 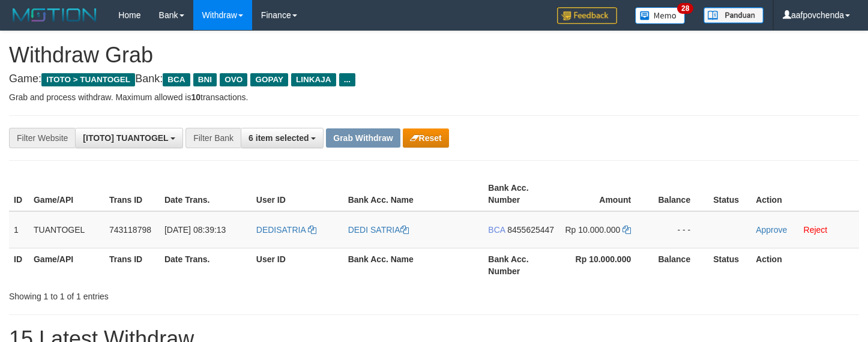 I want to click on p: Grab and process withdraw. Maximum allowed is transactions., so click(x=434, y=97).